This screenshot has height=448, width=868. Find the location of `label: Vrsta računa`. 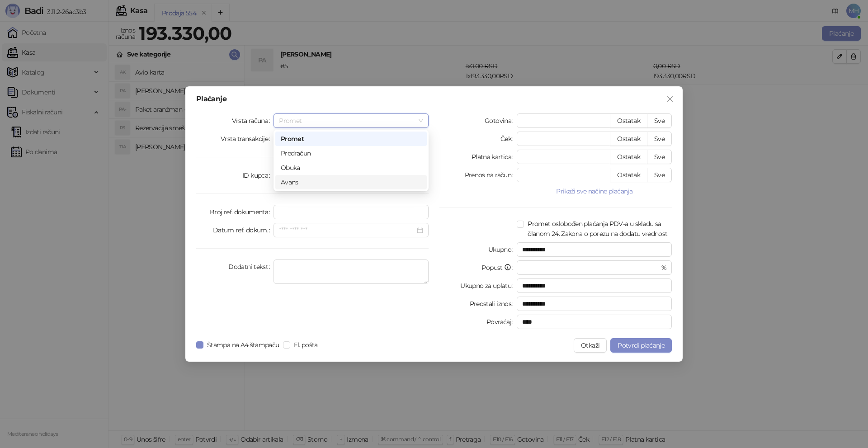

label: Vrsta računa is located at coordinates (253, 121).